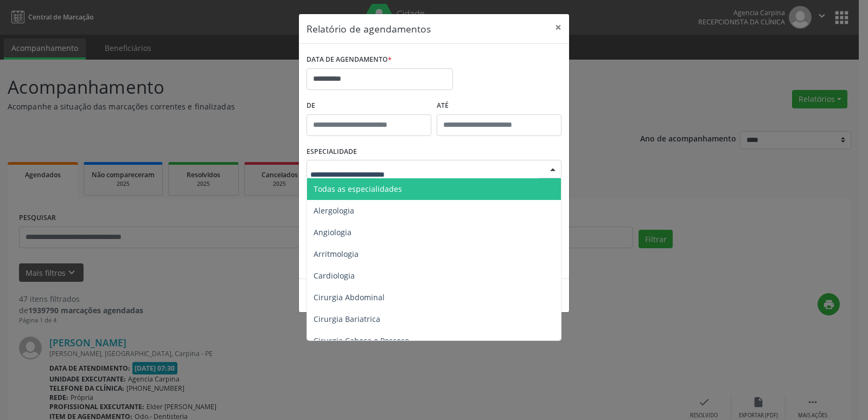 The width and height of the screenshot is (868, 420). Describe the element at coordinates (335, 254) in the screenshot. I see `span: Arritmologia` at that location.